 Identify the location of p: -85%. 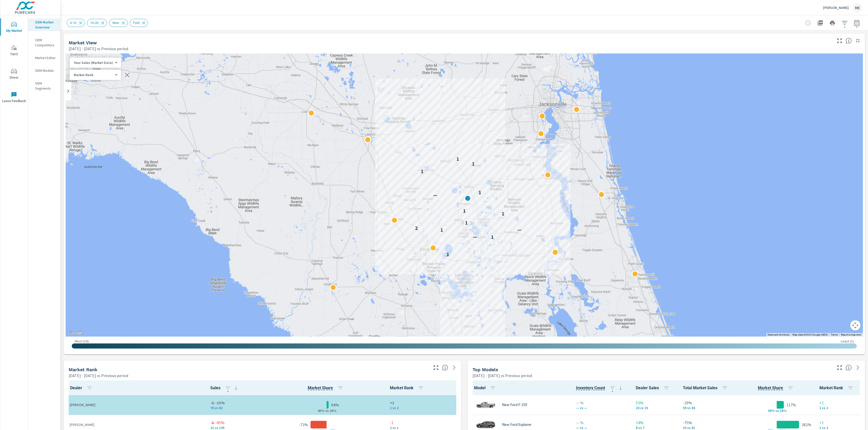
(220, 423).